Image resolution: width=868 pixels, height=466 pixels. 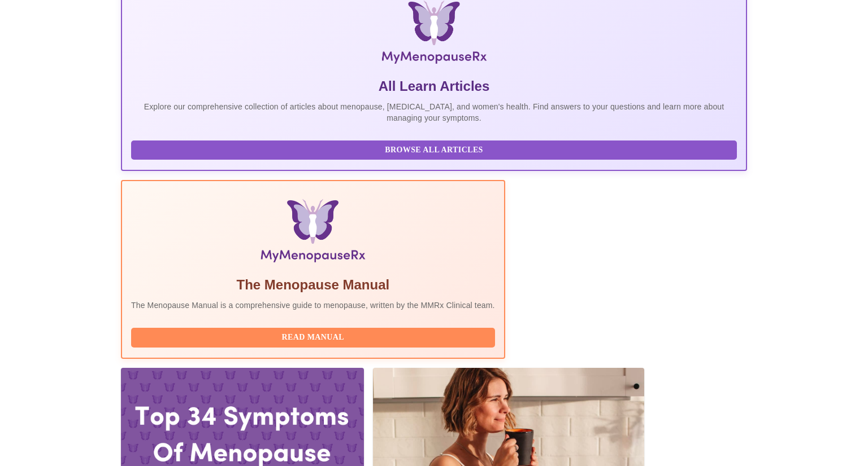 What do you see at coordinates (313, 338) in the screenshot?
I see `span: Read Manual` at bounding box center [313, 338].